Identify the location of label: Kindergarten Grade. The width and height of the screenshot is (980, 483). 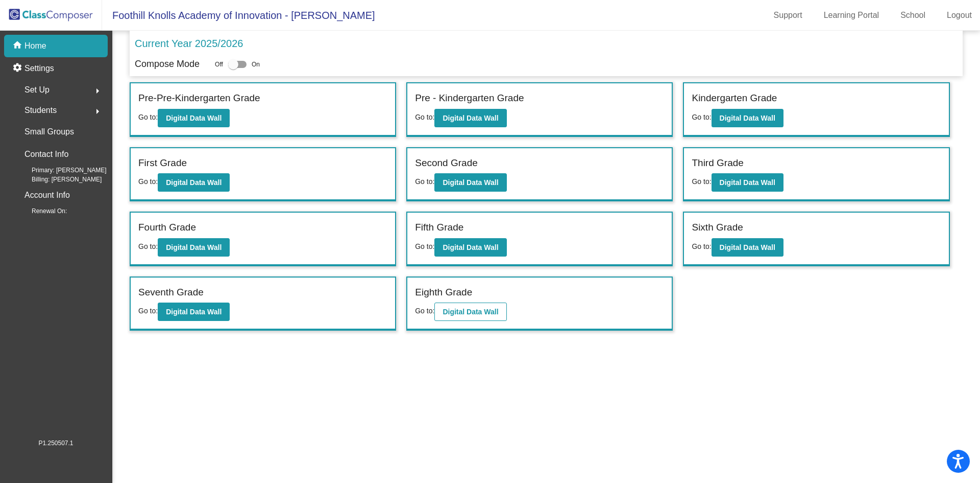
(734, 98).